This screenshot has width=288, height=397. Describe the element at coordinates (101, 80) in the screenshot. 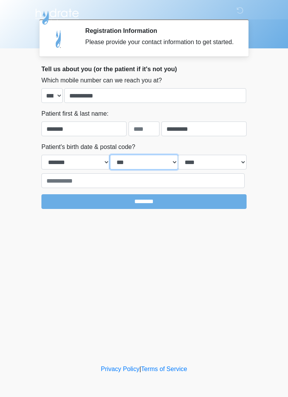

I see `label: Which mobile number can we reach you at?` at that location.